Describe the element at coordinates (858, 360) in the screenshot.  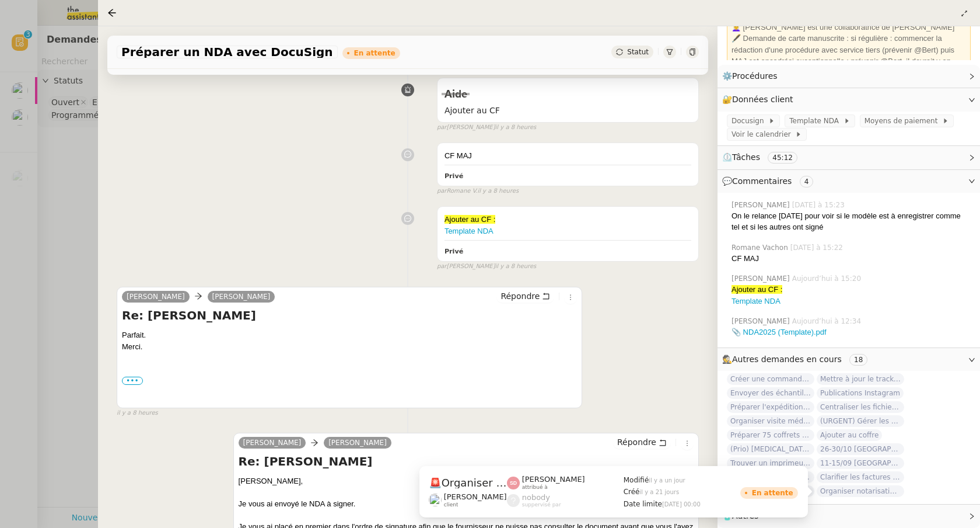
I see `nz-tag: 18` at that location.